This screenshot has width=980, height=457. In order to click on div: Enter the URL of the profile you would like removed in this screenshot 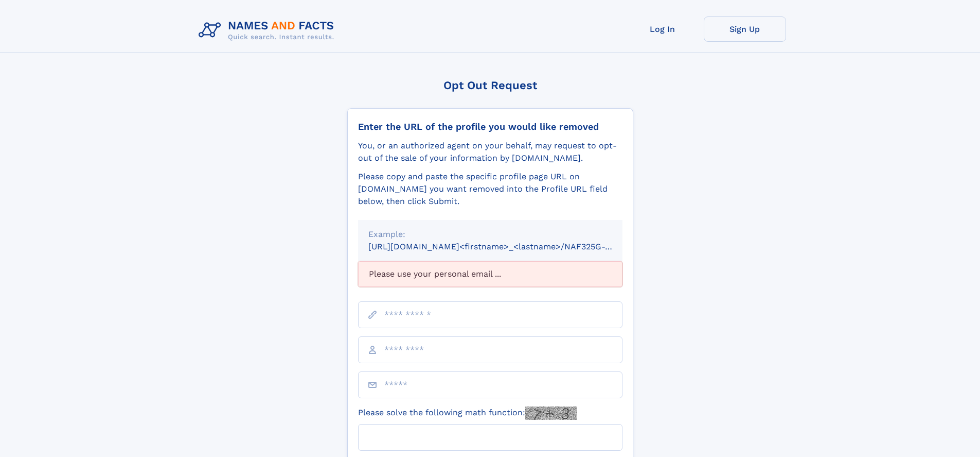, I will do `click(490, 127)`.